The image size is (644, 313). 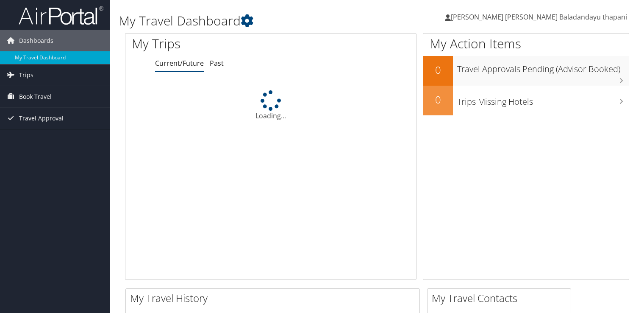 I want to click on a: Past, so click(x=217, y=63).